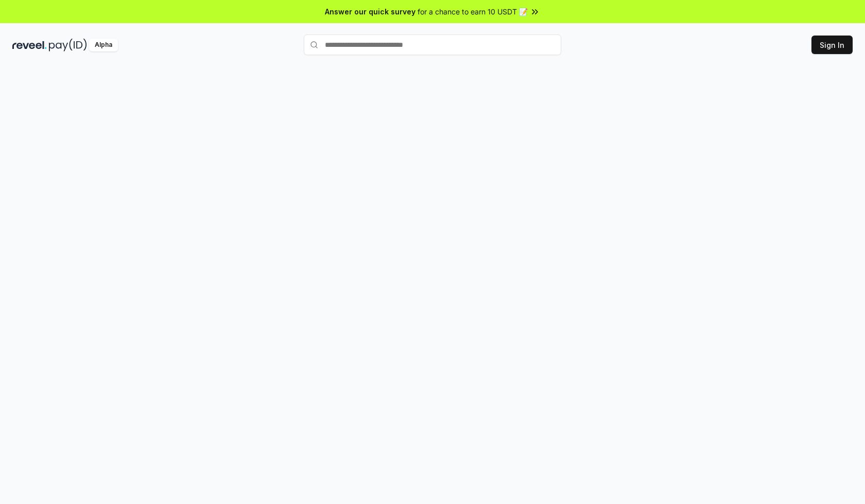 The height and width of the screenshot is (504, 865). I want to click on div: Alpha, so click(104, 45).